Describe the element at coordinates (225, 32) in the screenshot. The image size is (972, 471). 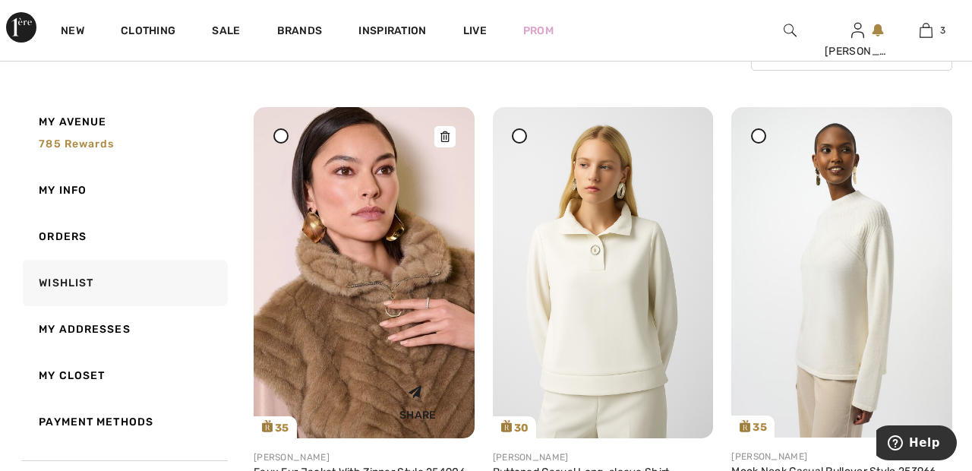
I see `a: Sale` at that location.